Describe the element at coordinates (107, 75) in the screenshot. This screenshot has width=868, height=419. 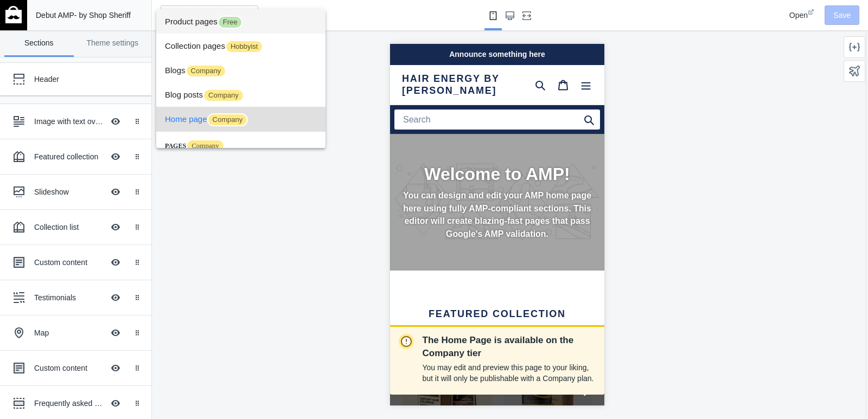
I see `input: Search` at that location.